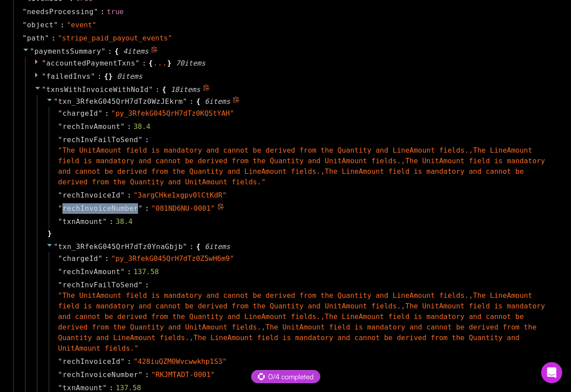 The height and width of the screenshot is (392, 571). What do you see at coordinates (146, 272) in the screenshot?
I see `div: 137.58` at bounding box center [146, 272].